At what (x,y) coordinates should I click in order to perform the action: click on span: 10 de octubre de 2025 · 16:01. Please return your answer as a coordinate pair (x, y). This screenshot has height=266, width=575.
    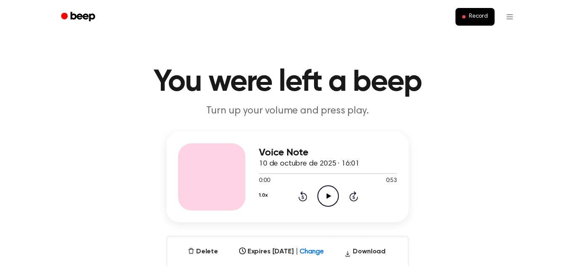
    Looking at the image, I should click on (309, 164).